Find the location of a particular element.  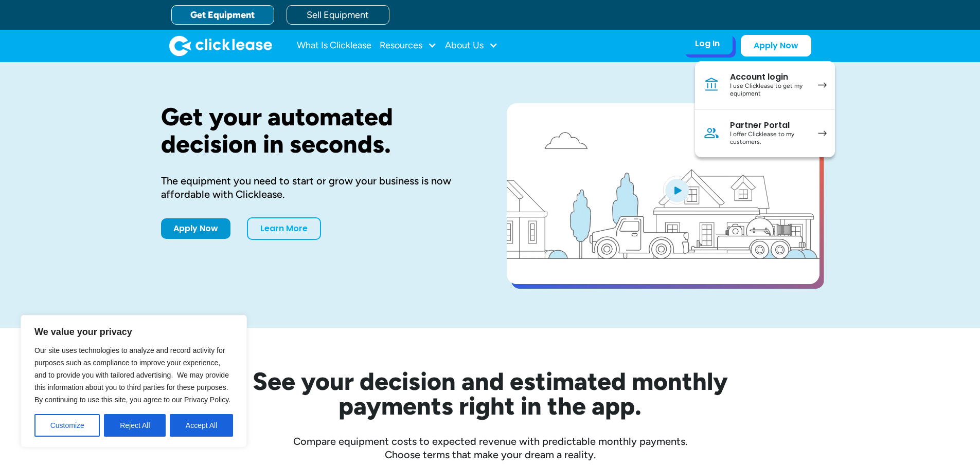

a: open lightbox is located at coordinates (663, 194).